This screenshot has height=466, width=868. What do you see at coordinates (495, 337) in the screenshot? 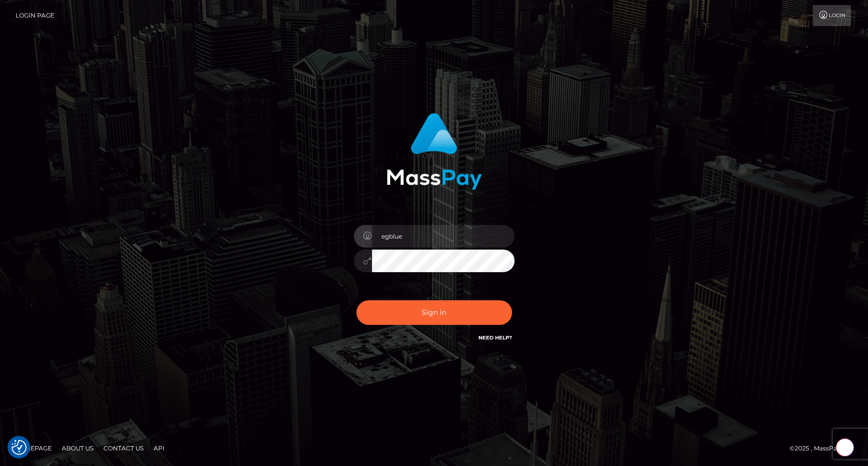
I see `a: Need Help?` at bounding box center [495, 337].